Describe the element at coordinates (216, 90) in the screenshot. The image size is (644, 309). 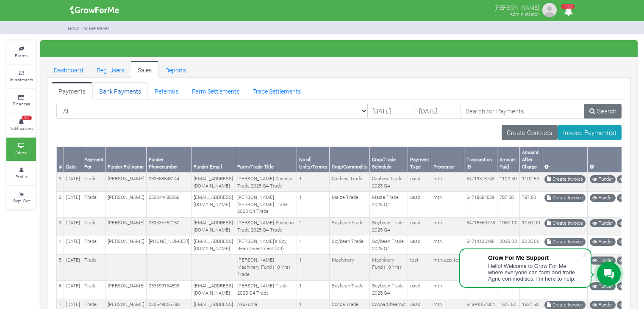
I see `a: Farm Settlements` at that location.